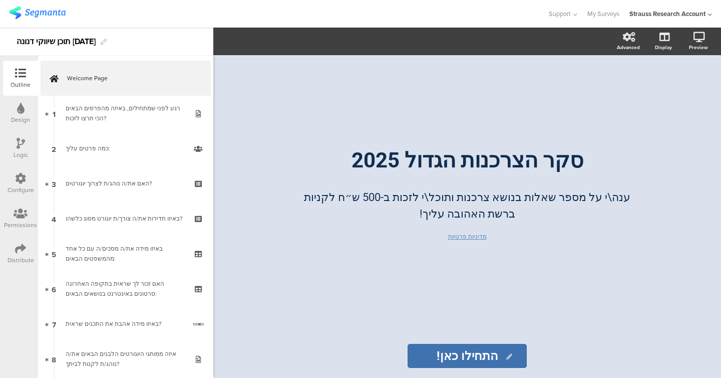  I want to click on div: Logic, so click(21, 155).